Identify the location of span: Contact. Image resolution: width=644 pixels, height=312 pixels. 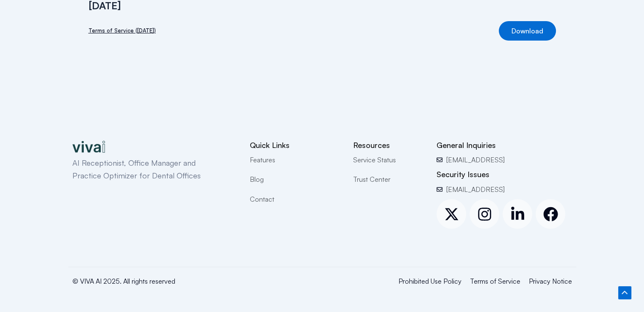
(262, 199).